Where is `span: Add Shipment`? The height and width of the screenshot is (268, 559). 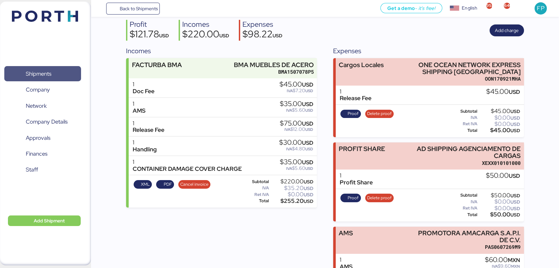
span: Add Shipment is located at coordinates (49, 221).